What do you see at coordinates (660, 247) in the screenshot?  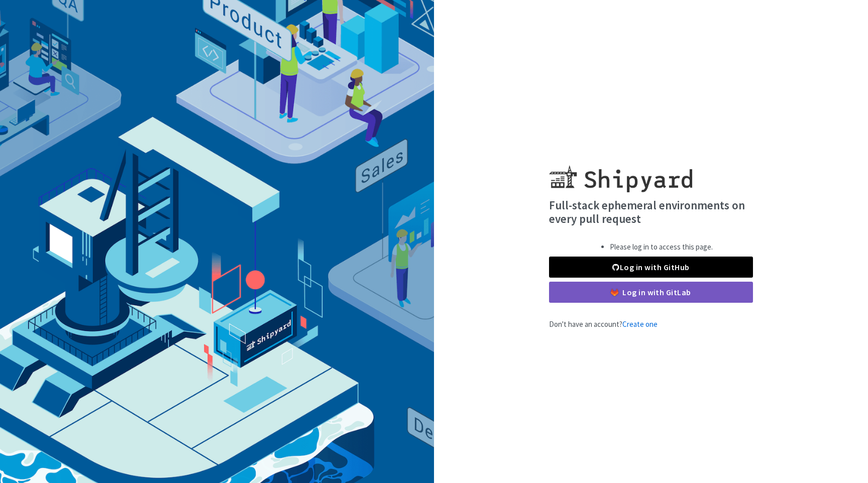 I see `li: Please log in to access this page.` at bounding box center [660, 247].